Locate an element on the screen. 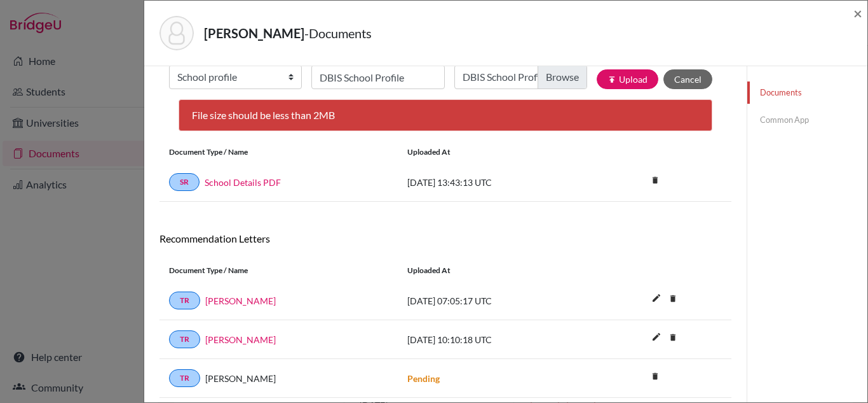 The width and height of the screenshot is (868, 403). a: SR is located at coordinates (184, 182).